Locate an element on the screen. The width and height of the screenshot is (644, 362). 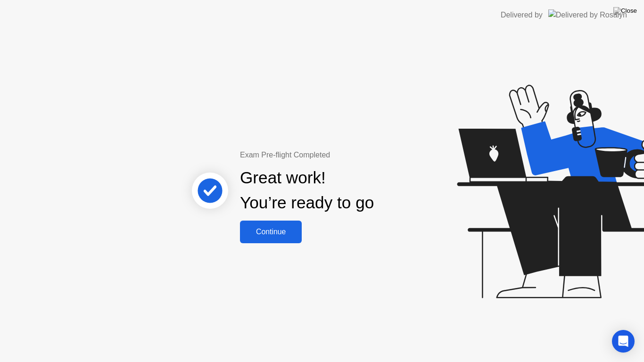
img: Delivered by Rosalyn is located at coordinates (587, 14).